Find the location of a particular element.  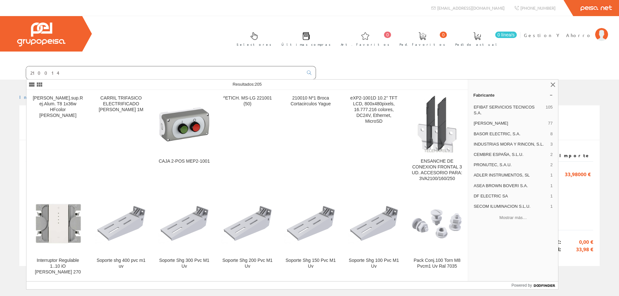

div: Imp. RAEE: Imp. Total: is located at coordinates (309, 246).